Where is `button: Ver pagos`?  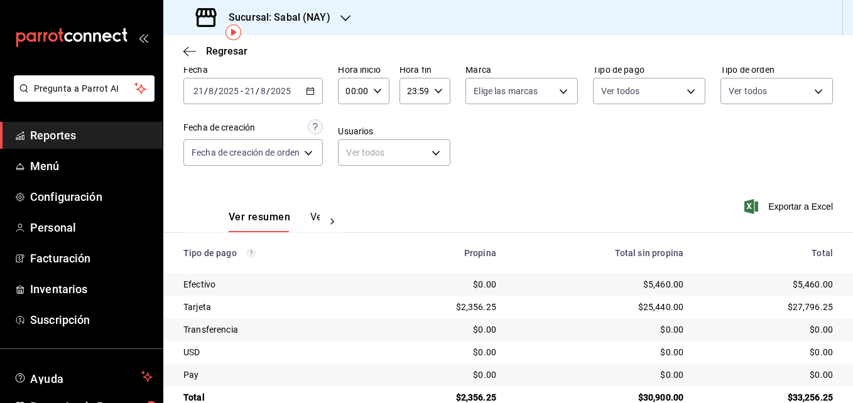 button: Ver pagos is located at coordinates (334, 222).